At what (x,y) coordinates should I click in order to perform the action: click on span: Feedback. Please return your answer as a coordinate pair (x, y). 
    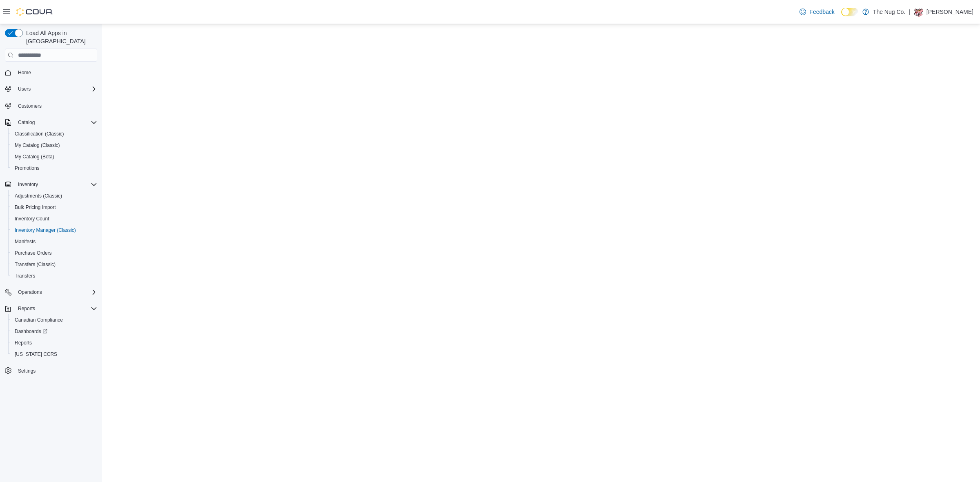
    Looking at the image, I should click on (821, 11).